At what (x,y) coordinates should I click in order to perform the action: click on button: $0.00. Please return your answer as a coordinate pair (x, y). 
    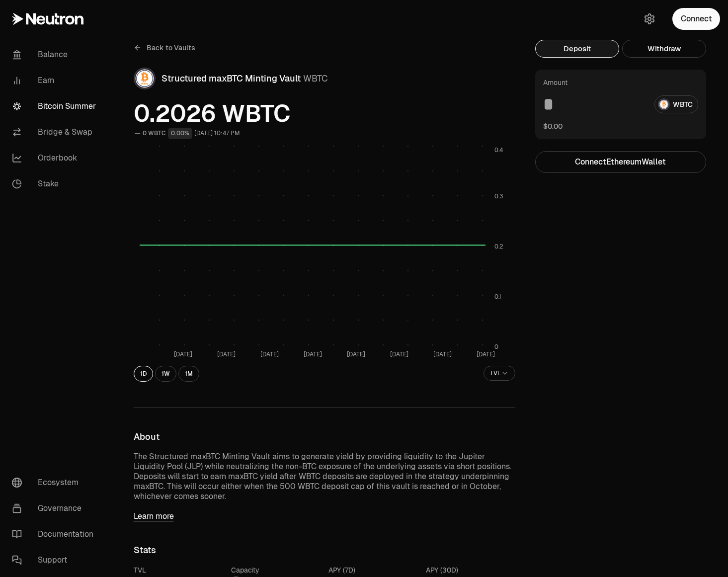
    Looking at the image, I should click on (553, 126).